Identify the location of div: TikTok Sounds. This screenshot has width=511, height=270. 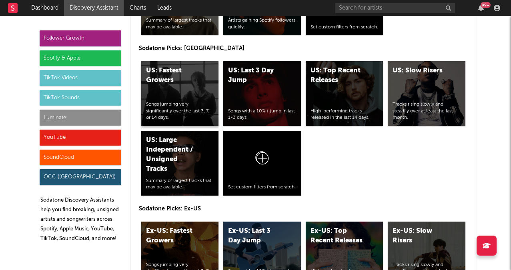
(80, 98).